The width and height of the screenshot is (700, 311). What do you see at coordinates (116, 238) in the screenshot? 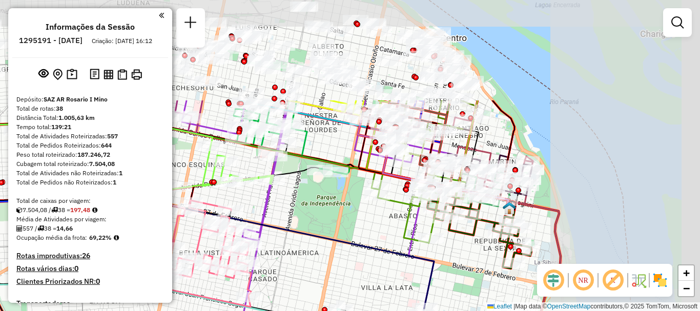
I see `em: Média calculada utilizando a maior ocupação (%Peso ou %Cubagem) de cada rota da sessão. Rotas cro...` at bounding box center [116, 238].